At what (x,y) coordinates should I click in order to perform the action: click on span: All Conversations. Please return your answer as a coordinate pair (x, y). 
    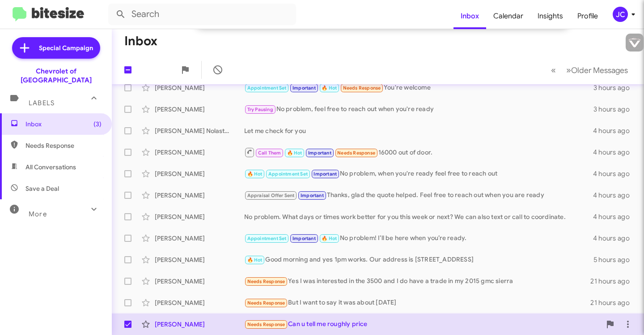
    Looking at the image, I should click on (51, 167).